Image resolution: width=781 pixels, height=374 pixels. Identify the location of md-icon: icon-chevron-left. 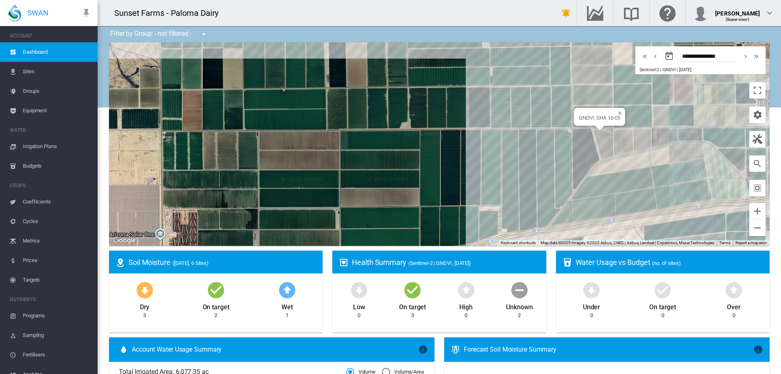
(655, 56).